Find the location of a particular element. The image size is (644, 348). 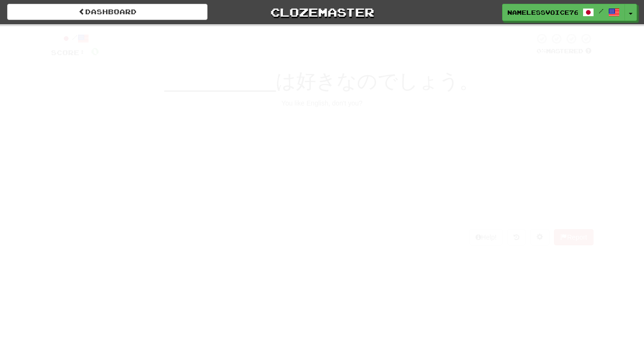

small: 4 . is located at coordinates (390, 192).